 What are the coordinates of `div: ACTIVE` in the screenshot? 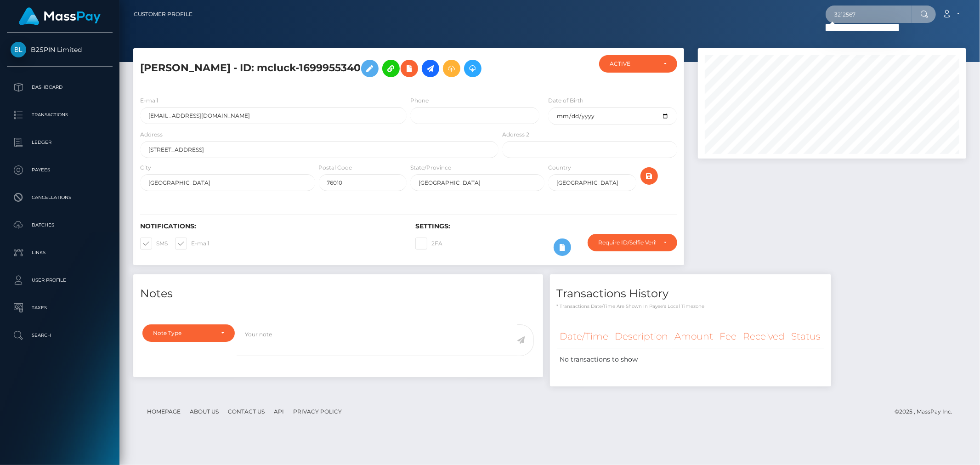 It's located at (633, 64).